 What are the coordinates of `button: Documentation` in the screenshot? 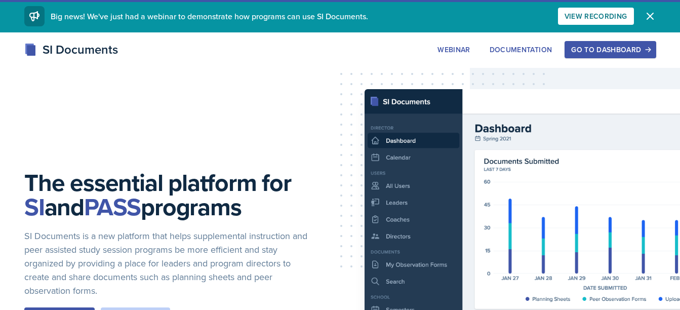 It's located at (521, 50).